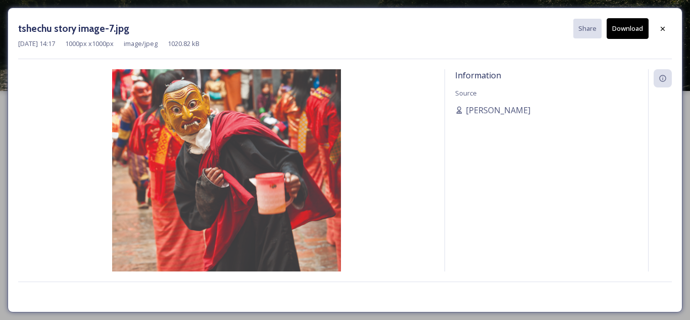 This screenshot has width=690, height=320. I want to click on img: tshechu%20story%20image-7.jpg, so click(226, 183).